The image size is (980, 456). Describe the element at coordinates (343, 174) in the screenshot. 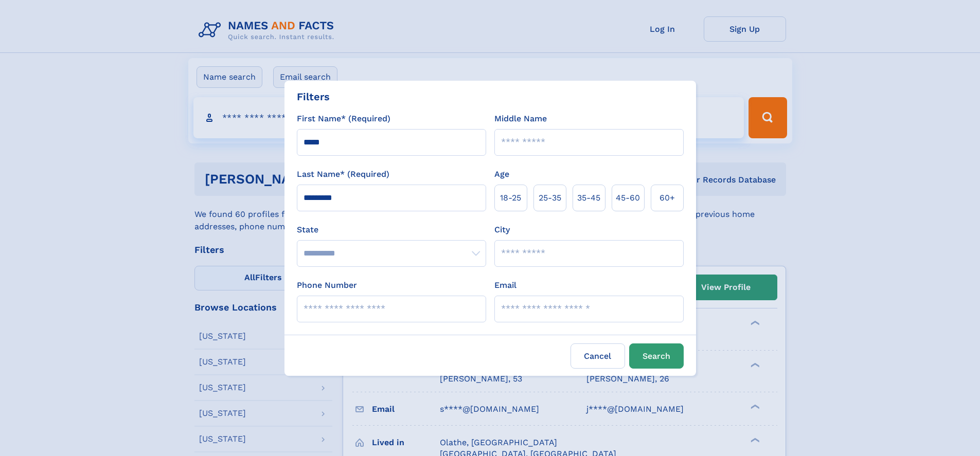

I see `label: Last Name* (Required)` at that location.